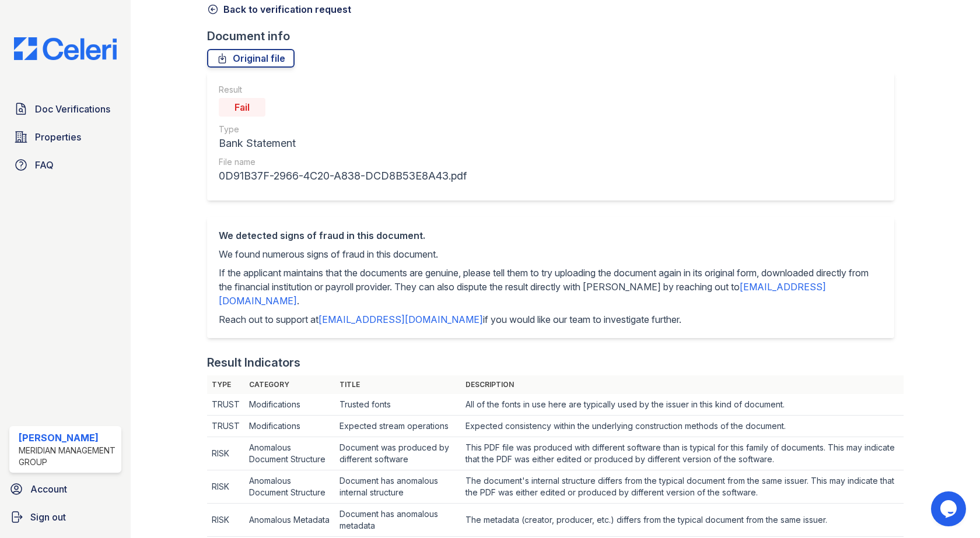  I want to click on a: Original file, so click(251, 58).